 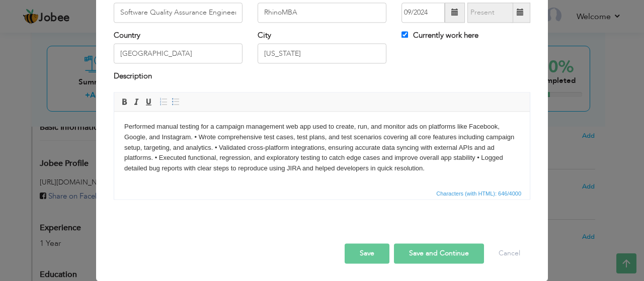 I want to click on input: From, so click(x=424, y=12).